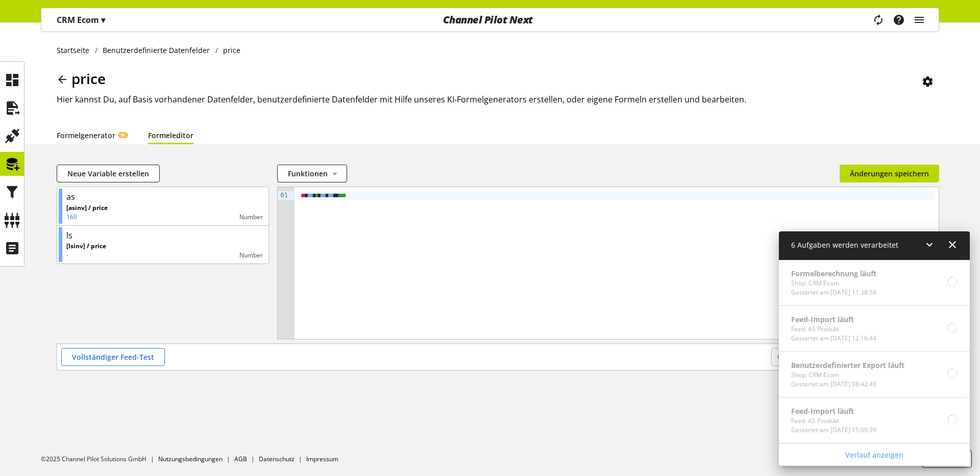  What do you see at coordinates (92, 135) in the screenshot?
I see `a: FormelgeneratorKI` at bounding box center [92, 135].